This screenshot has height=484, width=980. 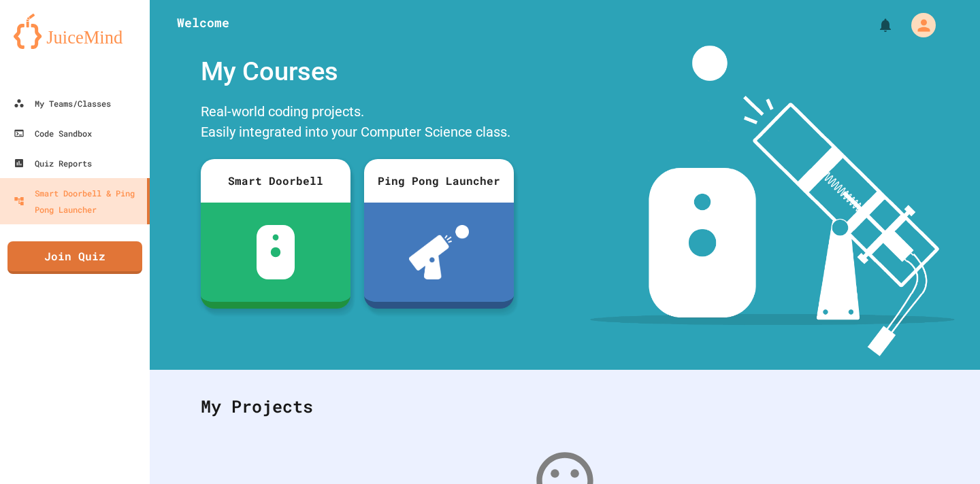 I want to click on div: My Projects, so click(x=565, y=407).